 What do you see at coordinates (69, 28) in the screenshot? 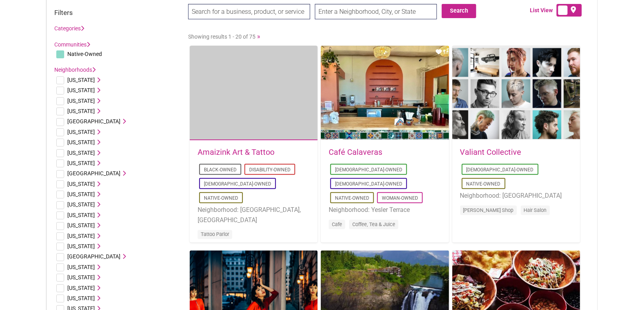
I see `a: Categories` at bounding box center [69, 28].